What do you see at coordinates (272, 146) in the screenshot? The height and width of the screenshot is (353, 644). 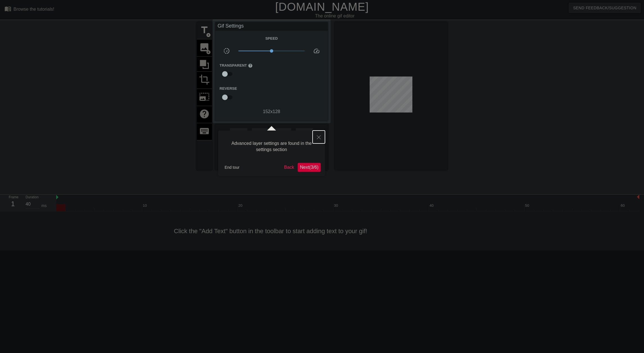 I see `div: Advanced layer settings are found in the settings section` at bounding box center [272, 146].